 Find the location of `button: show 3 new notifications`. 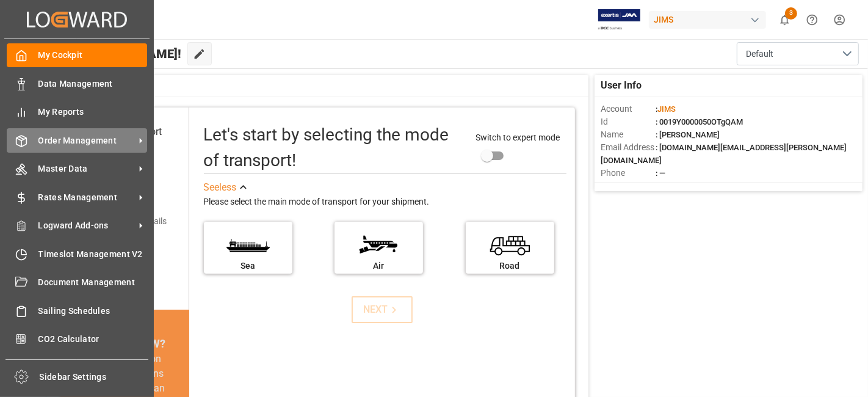

button: show 3 new notifications is located at coordinates (784, 20).